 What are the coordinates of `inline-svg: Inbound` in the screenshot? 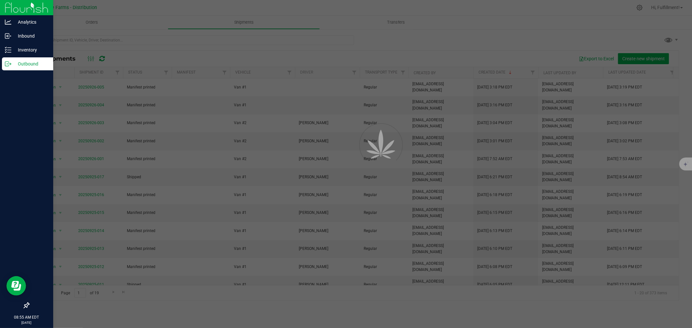 It's located at (8, 36).